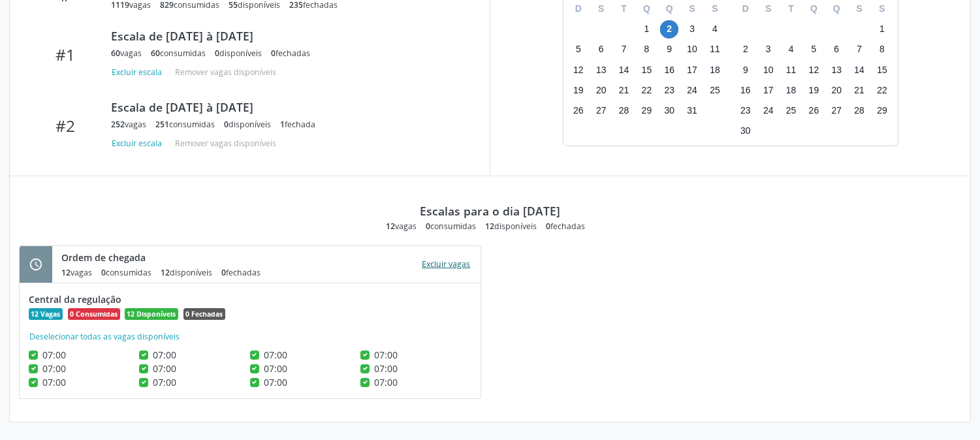 The image size is (980, 440). What do you see at coordinates (745, 70) in the screenshot?
I see `span: domingo, 9 de novembro de 2025` at bounding box center [745, 70].